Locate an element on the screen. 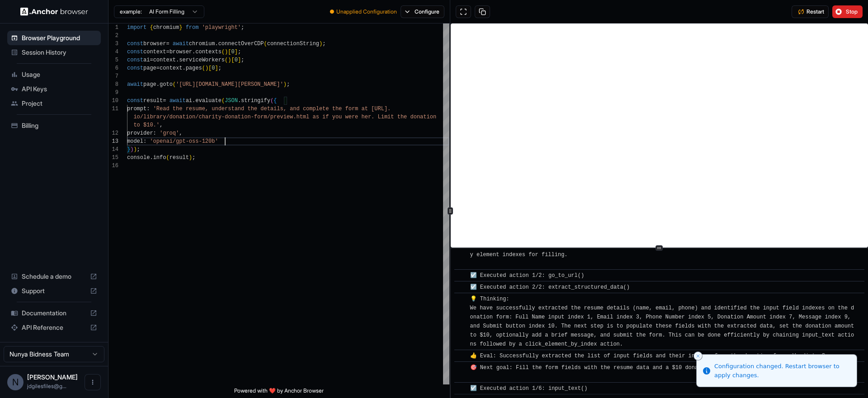  span: 'Read the resume, understand the details, and comp is located at coordinates (235, 109).